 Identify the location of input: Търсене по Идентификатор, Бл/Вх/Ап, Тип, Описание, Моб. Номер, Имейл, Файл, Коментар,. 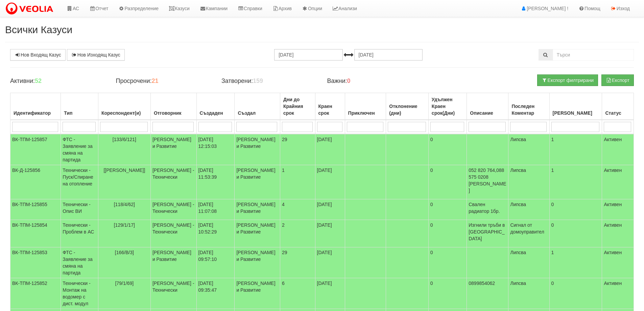
(593, 55).